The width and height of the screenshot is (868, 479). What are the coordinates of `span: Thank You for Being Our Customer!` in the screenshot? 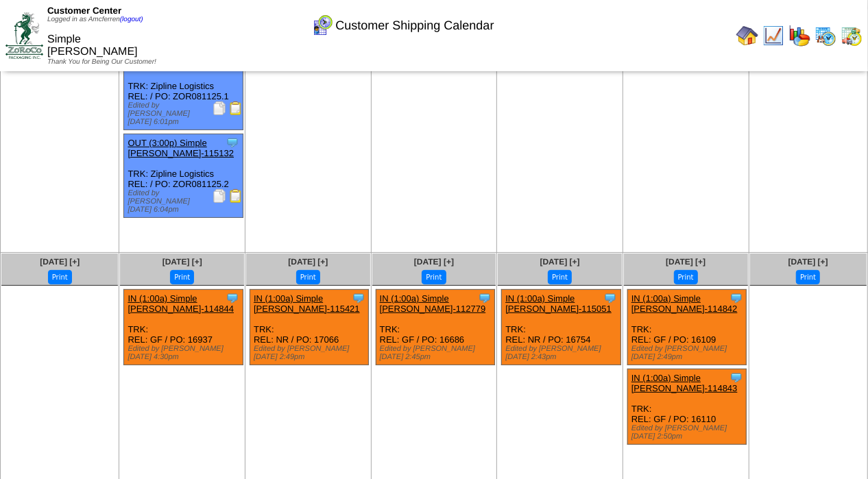 It's located at (102, 62).